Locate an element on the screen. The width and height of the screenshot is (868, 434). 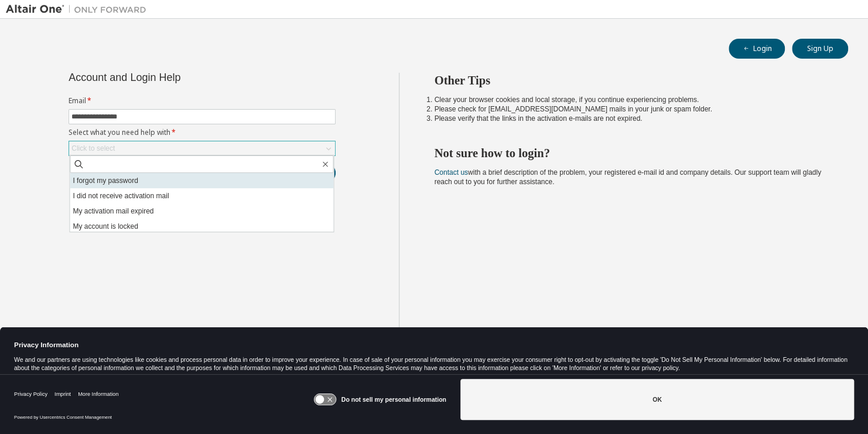
button: Sign Up is located at coordinates (820, 49).